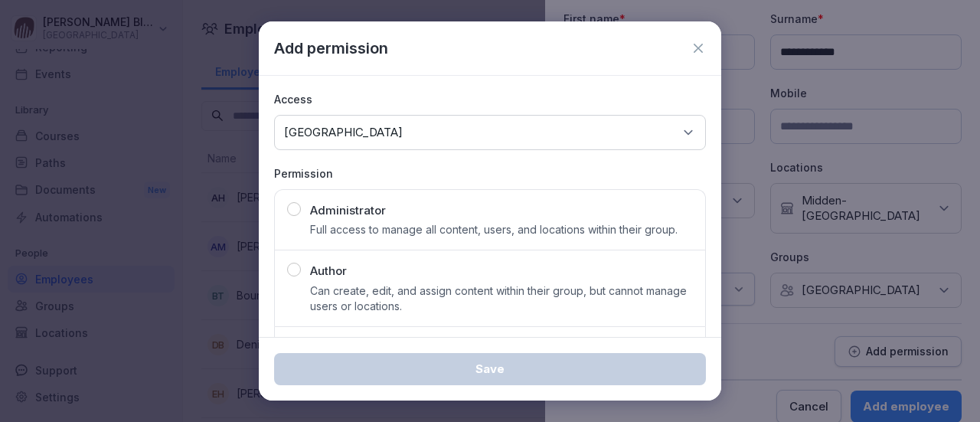  I want to click on p: Full access to manage all content, users, and locations within their group., so click(494, 230).